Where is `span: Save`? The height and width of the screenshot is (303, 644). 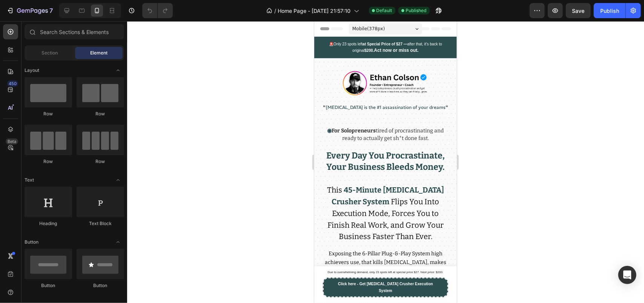 span: Save is located at coordinates (578, 10).